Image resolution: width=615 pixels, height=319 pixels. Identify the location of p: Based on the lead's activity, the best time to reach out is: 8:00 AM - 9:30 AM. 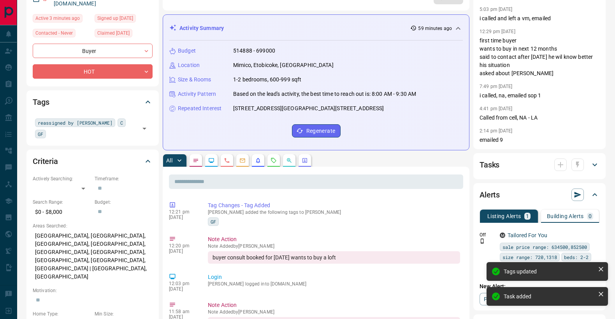
(325, 94).